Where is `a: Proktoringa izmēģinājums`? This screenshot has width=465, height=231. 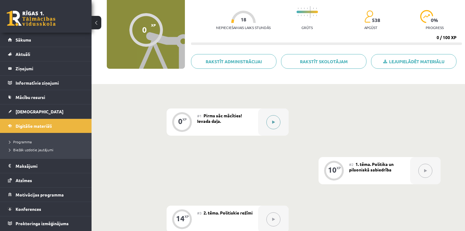 a: Proktoringa izmēģinājums is located at coordinates (46, 223).